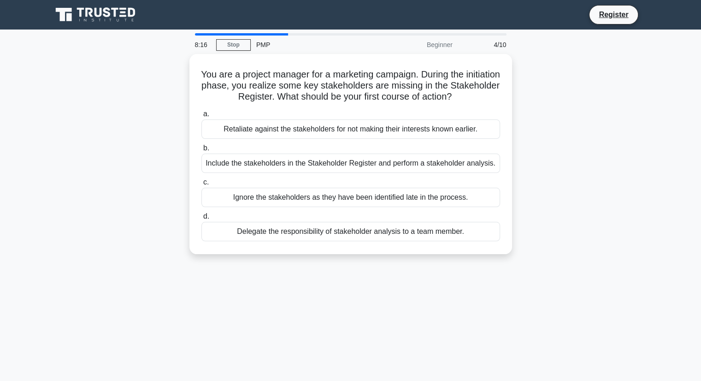  Describe the element at coordinates (417, 45) in the screenshot. I see `div: Beginner` at that location.